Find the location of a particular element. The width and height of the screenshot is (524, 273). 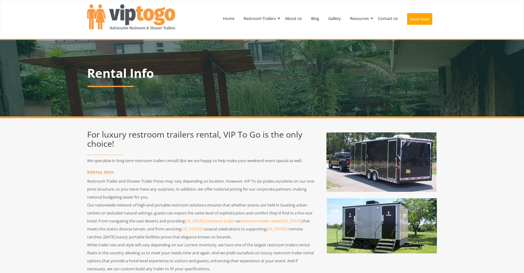

button: Live Chat is located at coordinates (512, 261).